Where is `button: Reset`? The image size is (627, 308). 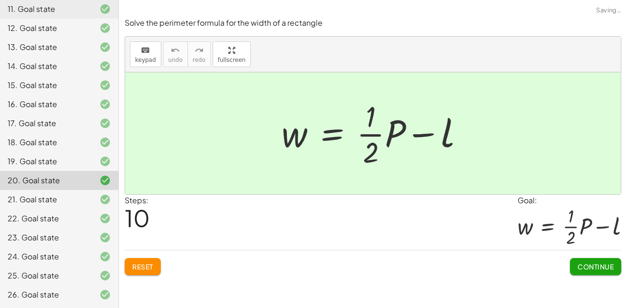
button: Reset is located at coordinates (143, 266).